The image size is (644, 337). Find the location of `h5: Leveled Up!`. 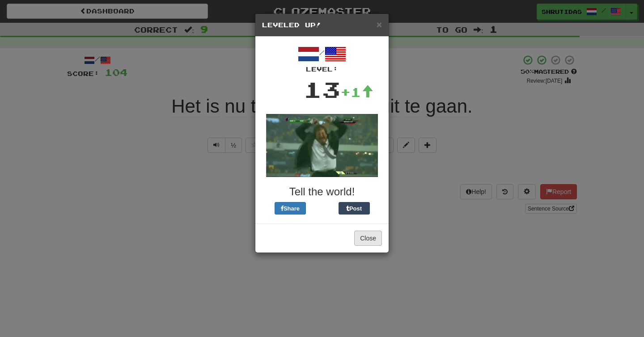

h5: Leveled Up! is located at coordinates (322, 25).